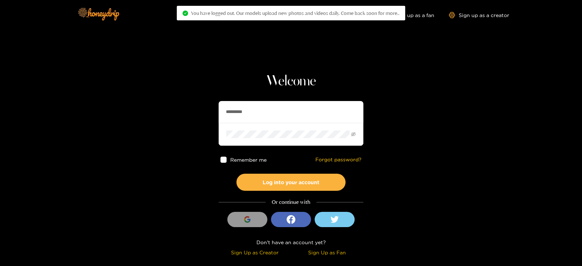  I want to click on span: You have logged out. Our models upload new photos and videos daily. Come back soon for more.., so click(295, 13).